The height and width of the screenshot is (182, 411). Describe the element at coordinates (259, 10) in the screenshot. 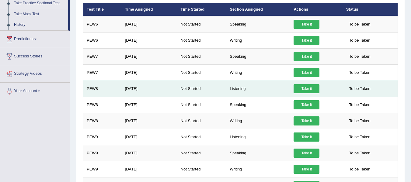

I see `th: Section Assigned` at that location.